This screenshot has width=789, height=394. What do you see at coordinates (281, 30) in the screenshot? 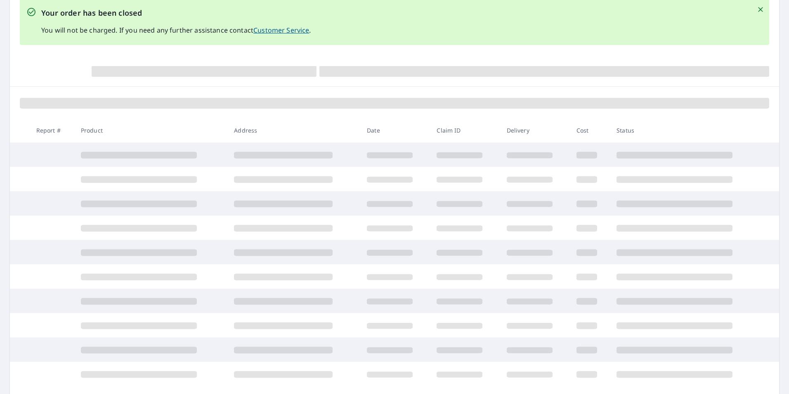
I see `a: Customer Service` at bounding box center [281, 30].